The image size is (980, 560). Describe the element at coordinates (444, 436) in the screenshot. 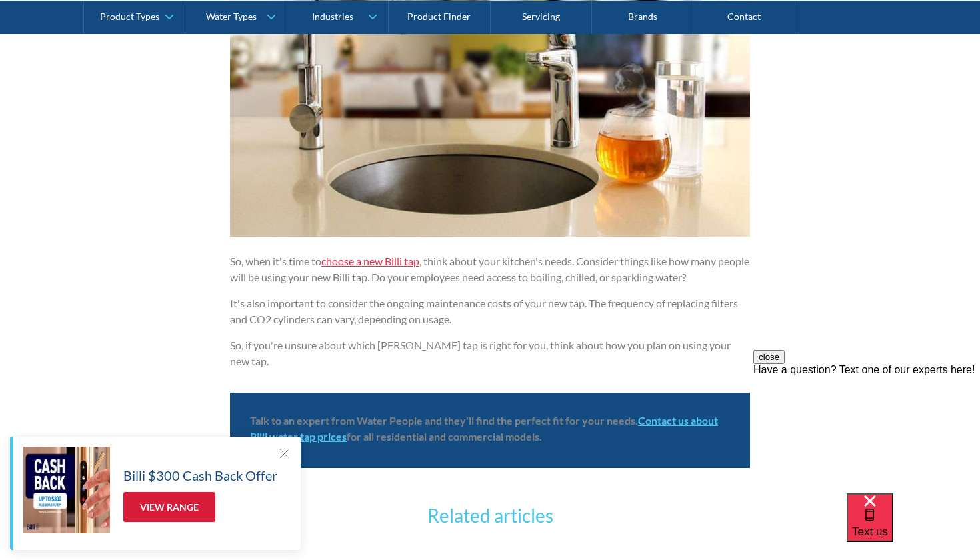

I see `strong: for all residential and commercial models.` at that location.